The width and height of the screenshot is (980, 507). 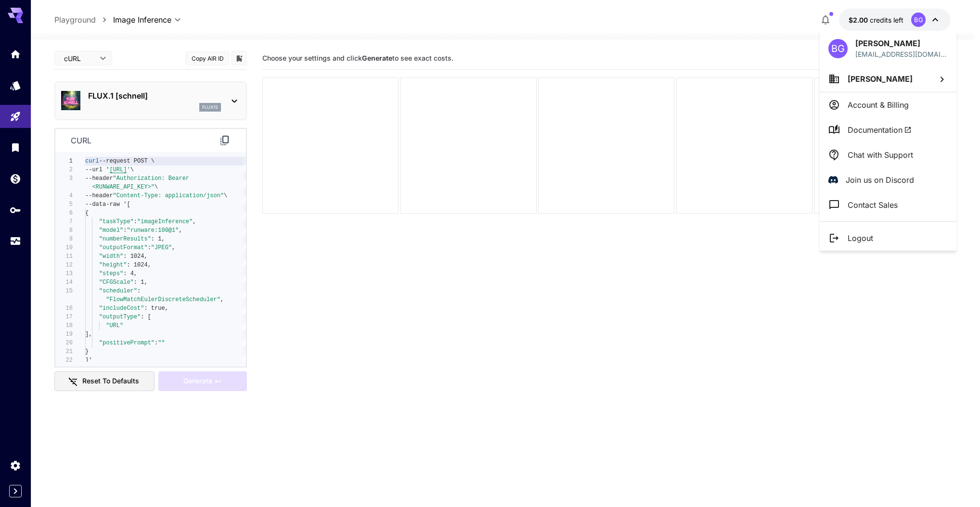 I want to click on p: Chat with Support, so click(x=880, y=155).